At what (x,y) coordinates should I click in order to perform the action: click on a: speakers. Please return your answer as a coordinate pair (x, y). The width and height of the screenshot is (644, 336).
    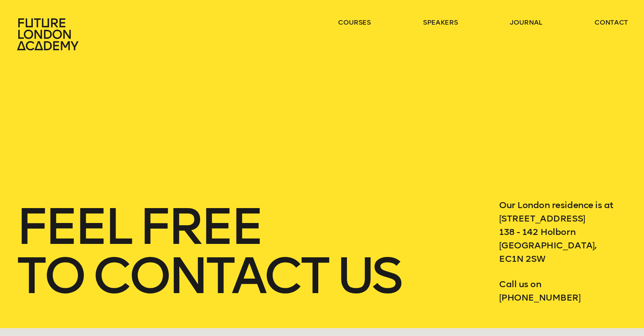
    Looking at the image, I should click on (440, 22).